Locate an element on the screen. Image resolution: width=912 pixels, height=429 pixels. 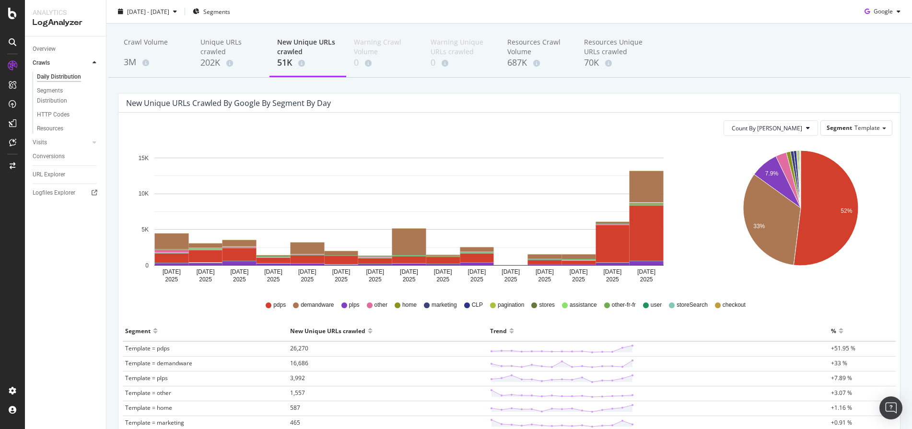
span: pagination is located at coordinates (511, 305).